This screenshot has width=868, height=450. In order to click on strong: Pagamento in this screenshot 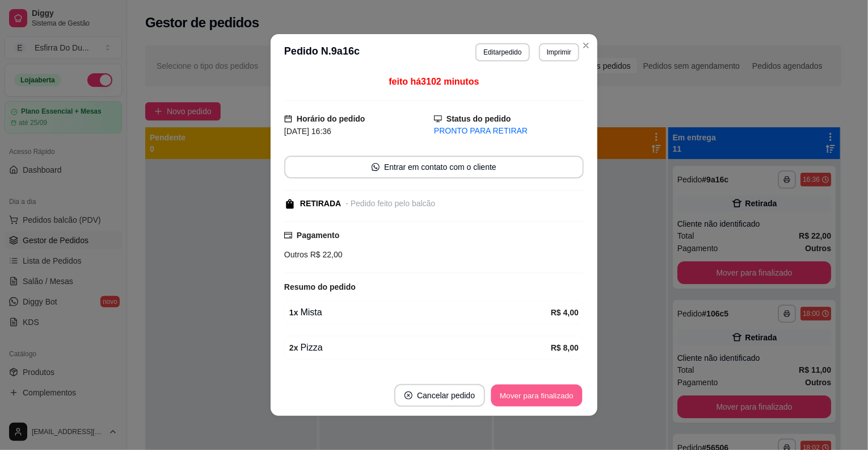, I will do `click(318, 235)`.